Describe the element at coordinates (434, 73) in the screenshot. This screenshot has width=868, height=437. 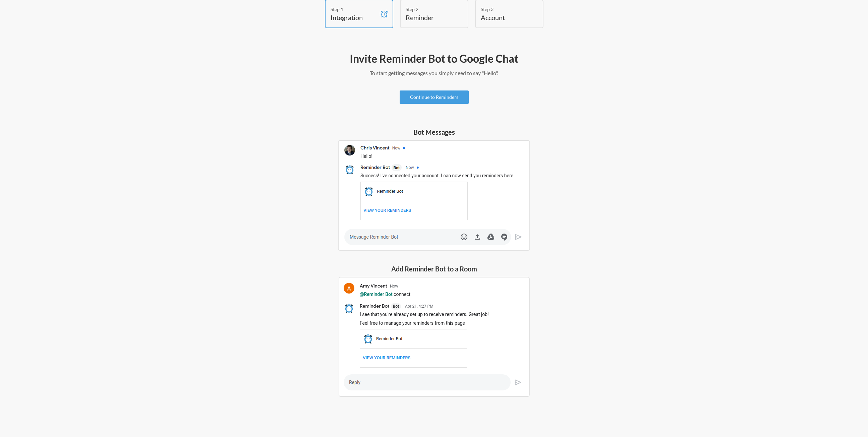
I see `p: To start getting messages you simply need to say "Hello".` at that location.